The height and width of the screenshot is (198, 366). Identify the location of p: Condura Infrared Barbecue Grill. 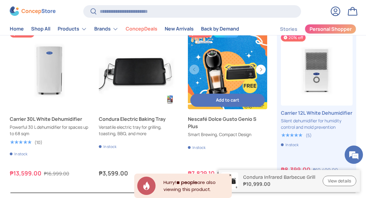
(279, 177).